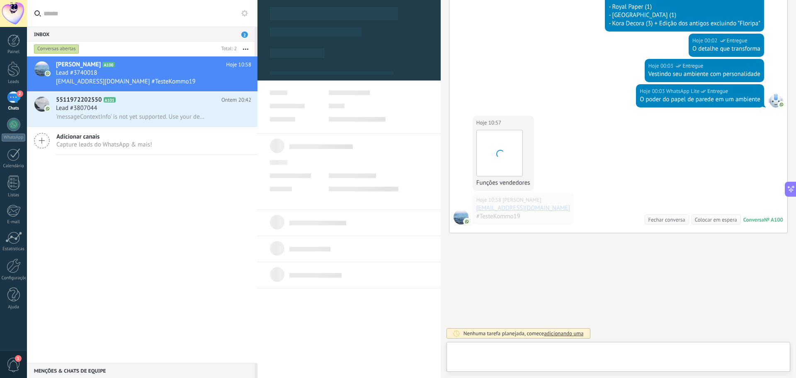 The height and width of the screenshot is (378, 796). Describe the element at coordinates (524, 333) in the screenshot. I see `div: Nenhuma tarefa planejada, comece` at that location.